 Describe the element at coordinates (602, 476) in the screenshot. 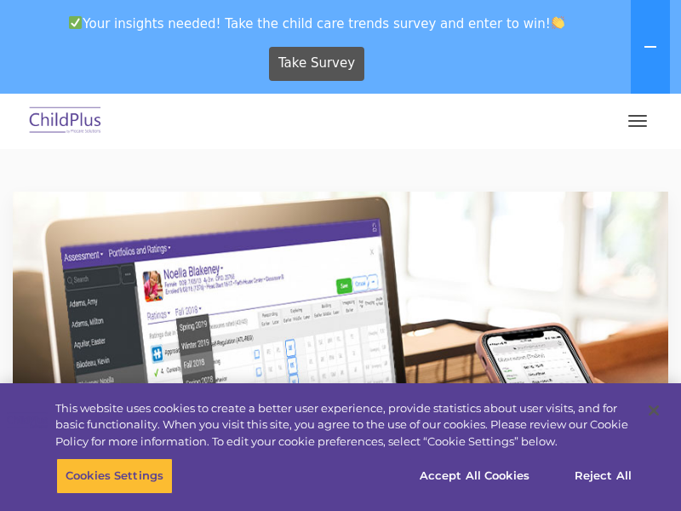

I see `button: Reject All` at that location.